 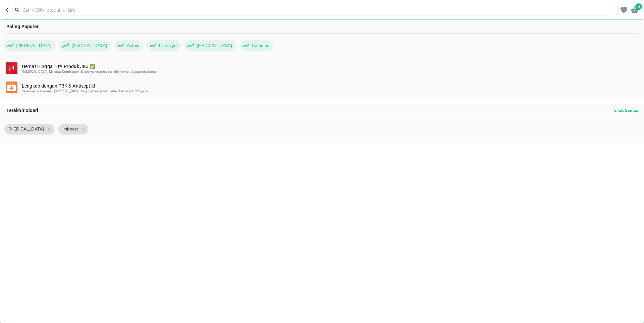 I want to click on div: Hemat Hingga 10% Produk J&J ✅, so click(x=330, y=69).